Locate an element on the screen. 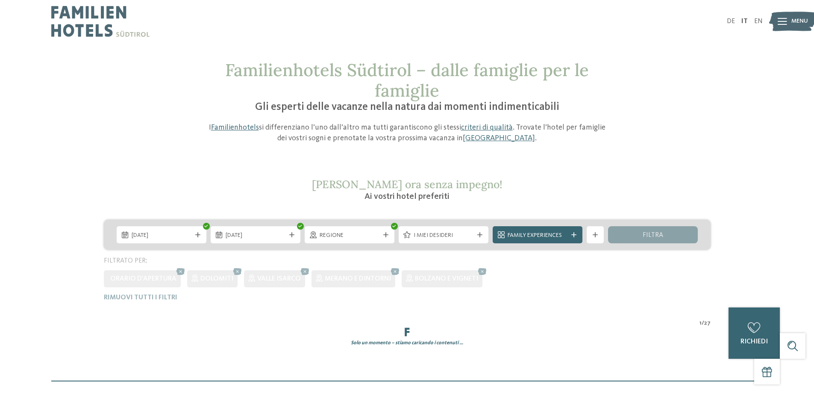 Image resolution: width=814 pixels, height=393 pixels. a: IT is located at coordinates (744, 21).